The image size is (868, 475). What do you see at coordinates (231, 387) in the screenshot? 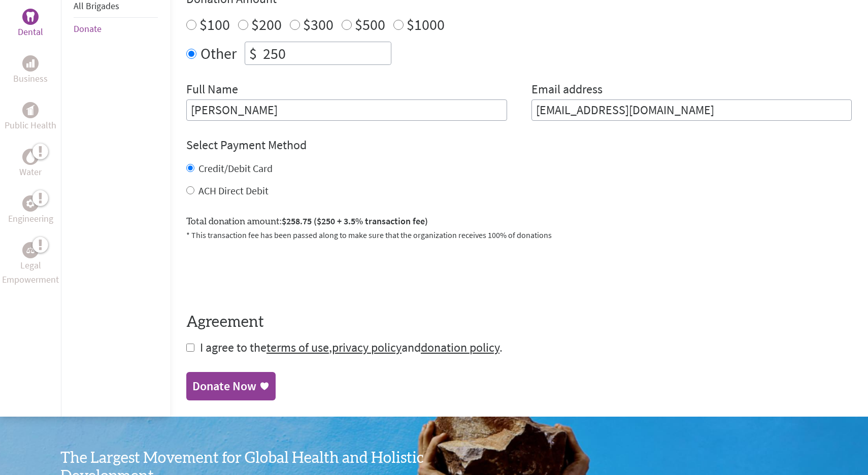
I see `a: Donate Now` at bounding box center [231, 387].